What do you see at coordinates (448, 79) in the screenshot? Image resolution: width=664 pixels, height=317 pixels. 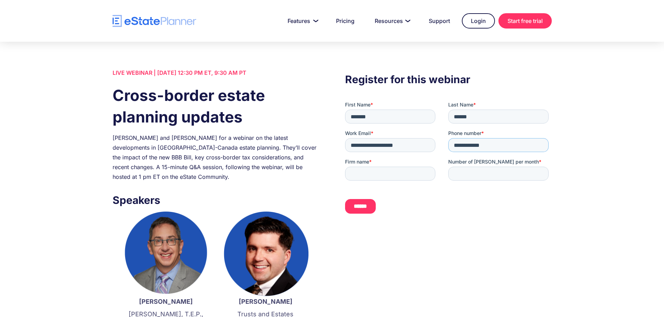 I see `h3: Register for this webinar` at bounding box center [448, 79].